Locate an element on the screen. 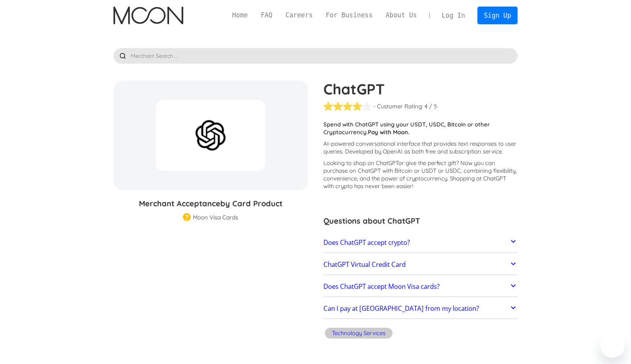 This screenshot has width=631, height=364. p: Spend with ChatGPT using your USDT, USDC, Bitcoin or other Cryptocurrency. is located at coordinates (421, 128).